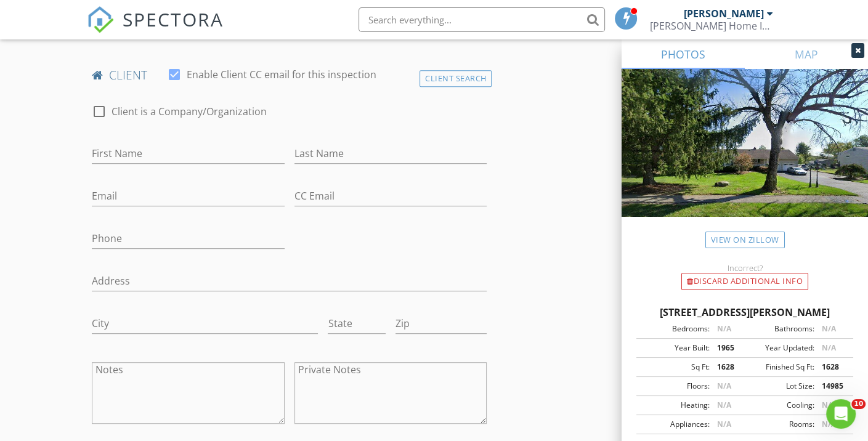  I want to click on div: Cooling:, so click(780, 405).